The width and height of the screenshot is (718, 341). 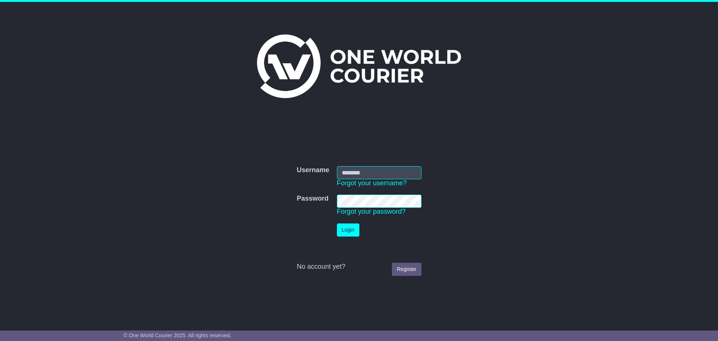 I want to click on img: One World, so click(x=359, y=66).